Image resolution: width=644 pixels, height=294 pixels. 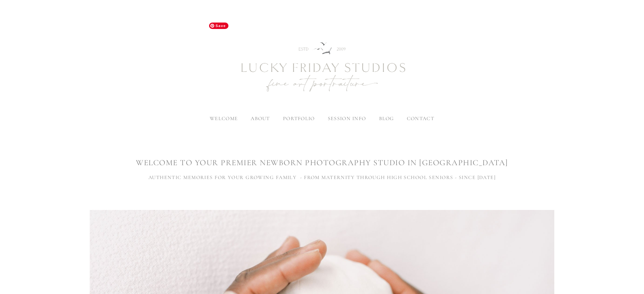 What do you see at coordinates (322, 67) in the screenshot?
I see `img: Newborn Photography Denver | Lucky Friday Studios` at bounding box center [322, 67].